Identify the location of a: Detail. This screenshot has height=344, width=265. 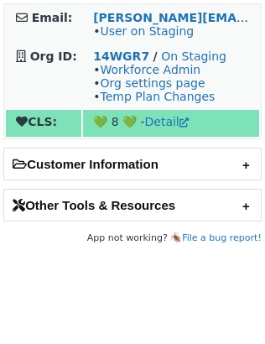
(167, 122).